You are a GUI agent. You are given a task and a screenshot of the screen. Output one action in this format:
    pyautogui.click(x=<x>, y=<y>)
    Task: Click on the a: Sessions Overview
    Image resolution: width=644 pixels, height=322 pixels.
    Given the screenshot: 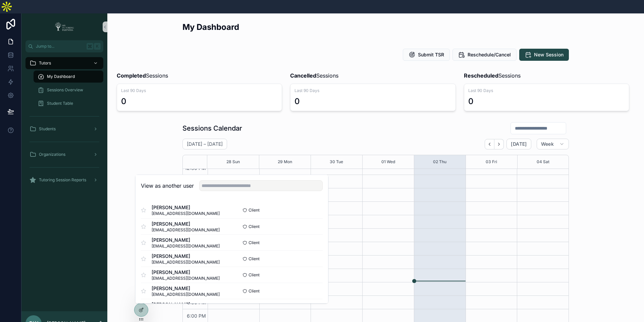 What is the action you would take?
    pyautogui.click(x=68, y=90)
    